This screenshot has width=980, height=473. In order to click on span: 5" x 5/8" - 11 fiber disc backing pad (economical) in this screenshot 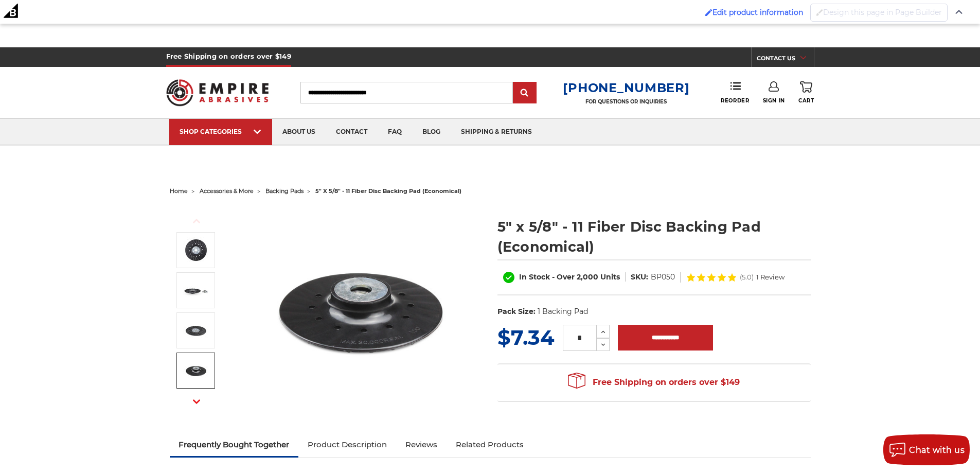, I will do `click(389, 191)`.